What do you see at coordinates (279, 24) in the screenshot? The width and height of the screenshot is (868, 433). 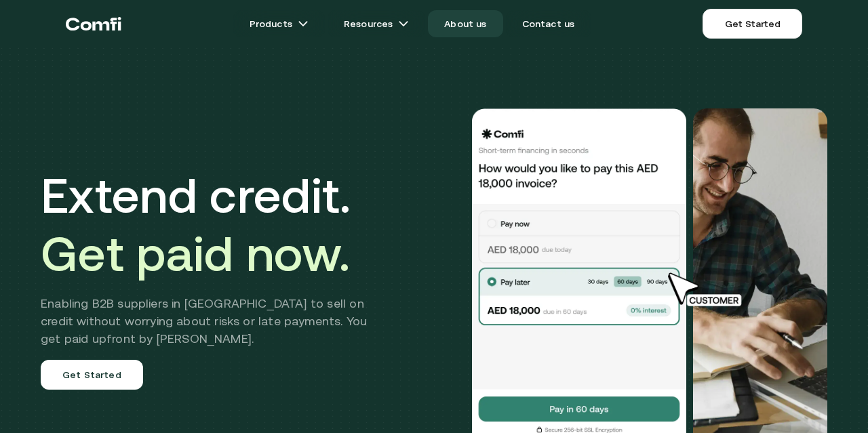 I see `a: Productsarrow icons` at bounding box center [279, 24].